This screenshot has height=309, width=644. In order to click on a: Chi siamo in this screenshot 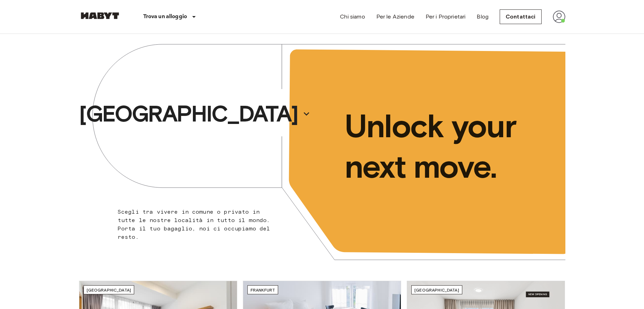, I will do `click(352, 17)`.